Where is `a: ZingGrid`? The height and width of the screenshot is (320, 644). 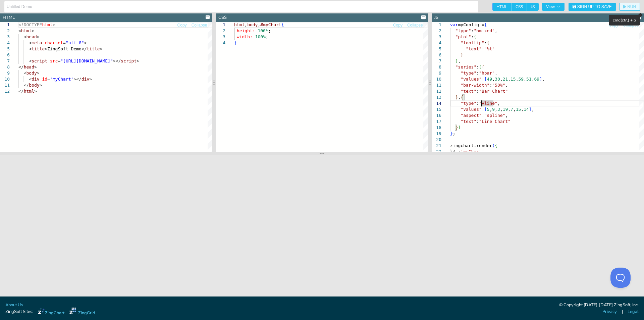
a: ZingGrid is located at coordinates (82, 312).